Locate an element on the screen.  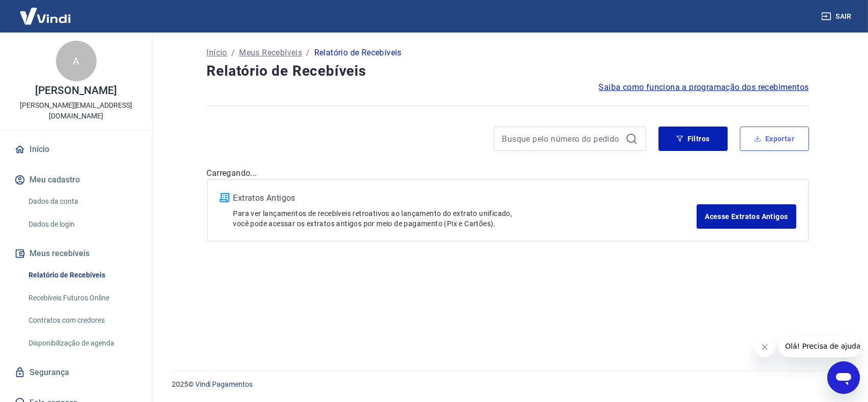
a: Disponibilização de agenda is located at coordinates (82, 343).